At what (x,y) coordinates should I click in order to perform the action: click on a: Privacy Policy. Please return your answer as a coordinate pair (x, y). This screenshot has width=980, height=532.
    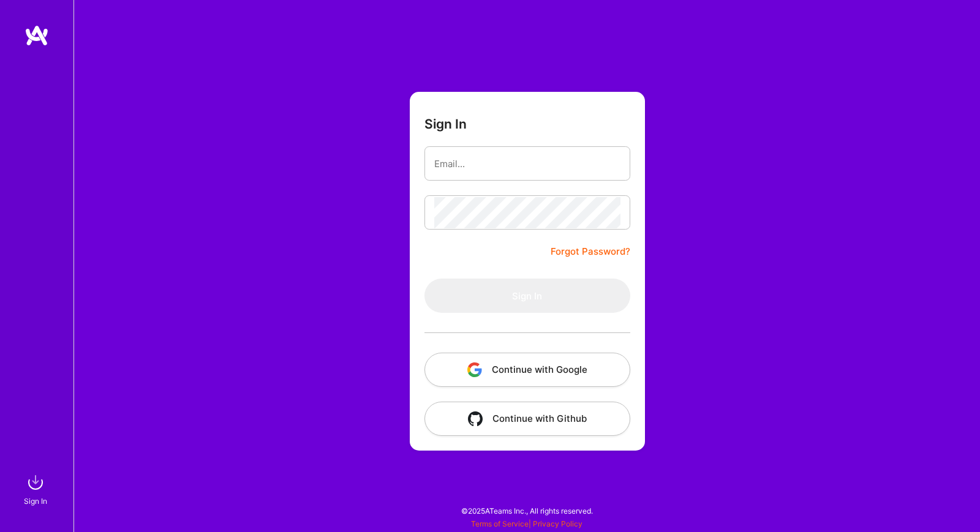
    Looking at the image, I should click on (558, 523).